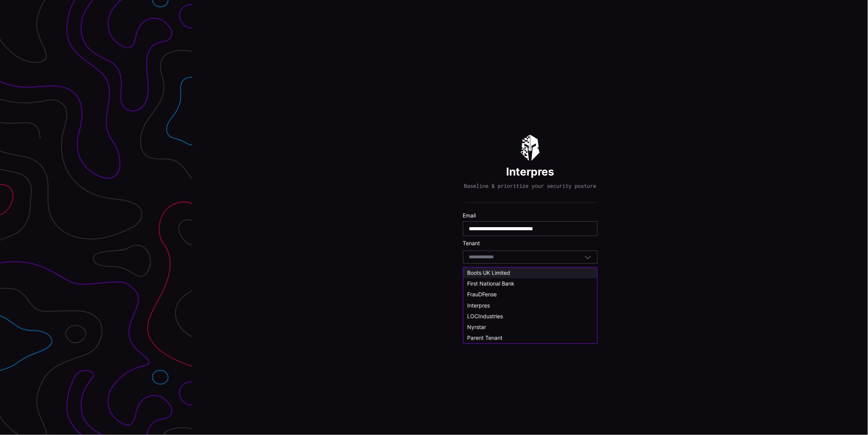 The image size is (868, 435). What do you see at coordinates (530, 186) in the screenshot?
I see `p: Baseline & prioritize your security posture` at bounding box center [530, 186].